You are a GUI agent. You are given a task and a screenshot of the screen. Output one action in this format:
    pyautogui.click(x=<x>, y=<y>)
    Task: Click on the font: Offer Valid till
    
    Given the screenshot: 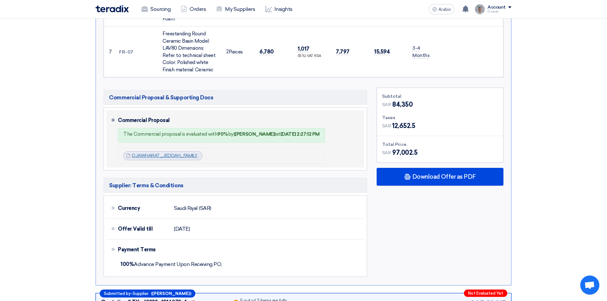 What is the action you would take?
    pyautogui.click(x=135, y=229)
    